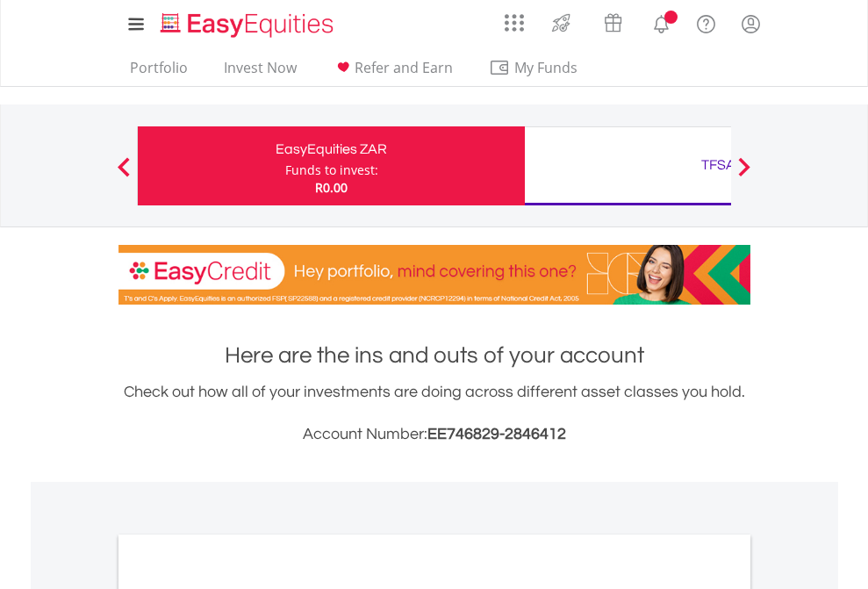  What do you see at coordinates (613, 23) in the screenshot?
I see `img: vouchers-v2.svg` at bounding box center [613, 23].